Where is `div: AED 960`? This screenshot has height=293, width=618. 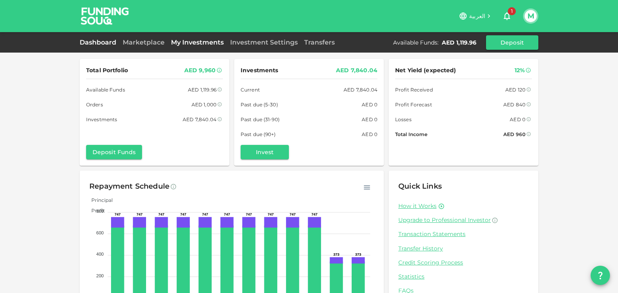 div: AED 960 is located at coordinates (514, 134).